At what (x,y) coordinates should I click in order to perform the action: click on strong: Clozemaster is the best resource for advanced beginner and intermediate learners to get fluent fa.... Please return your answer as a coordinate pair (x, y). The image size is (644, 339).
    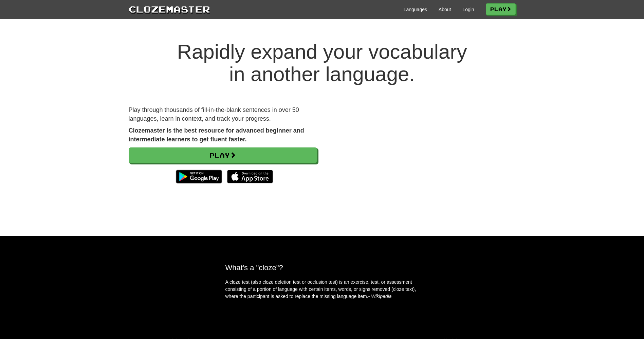
    Looking at the image, I should click on (216, 135).